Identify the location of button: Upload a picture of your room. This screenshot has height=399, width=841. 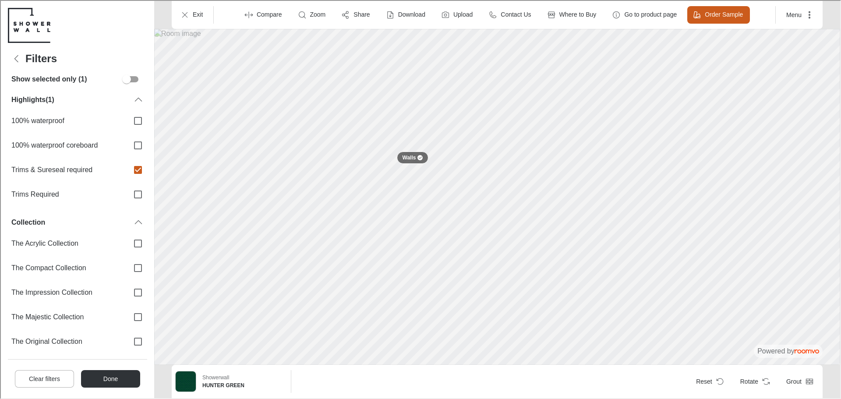
(457, 14).